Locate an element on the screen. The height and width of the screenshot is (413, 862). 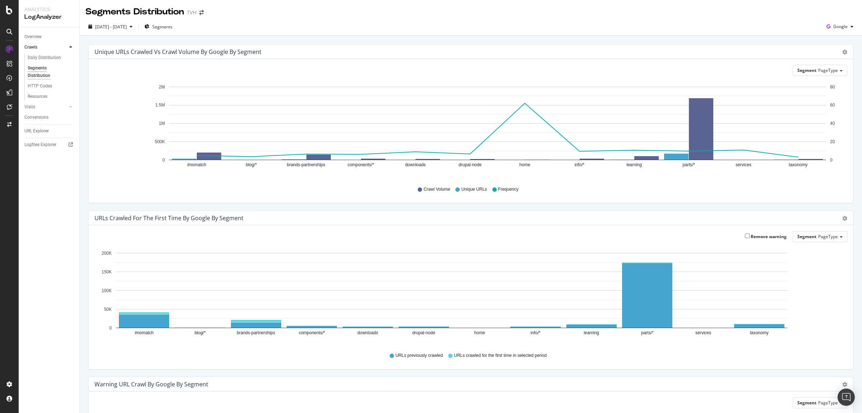
div: URLs Crawled for the First Time by google by Segment is located at coordinates (169, 218).